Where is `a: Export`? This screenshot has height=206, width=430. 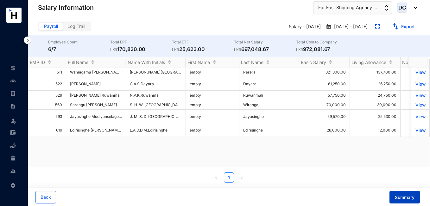
a: Export is located at coordinates (408, 26).